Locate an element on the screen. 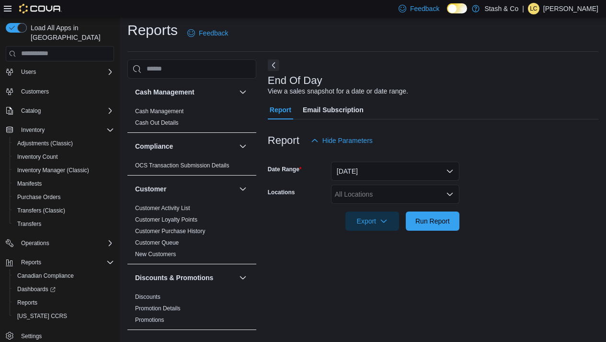  a: Cash Out Details is located at coordinates (157, 123).